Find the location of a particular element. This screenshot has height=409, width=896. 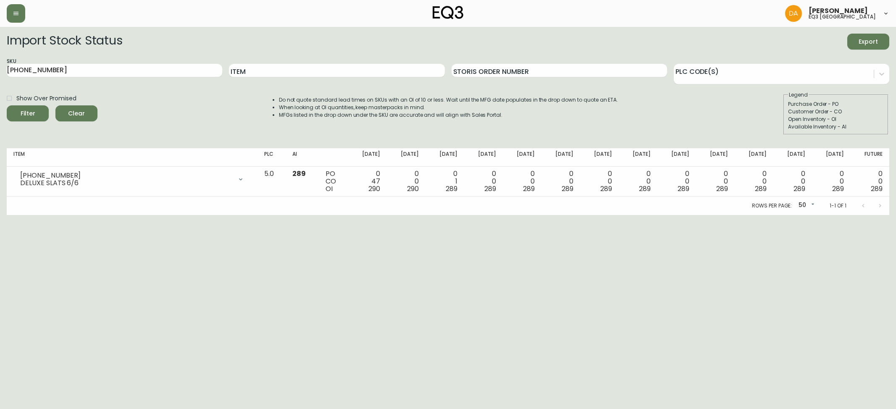

button: Export is located at coordinates (868, 42).